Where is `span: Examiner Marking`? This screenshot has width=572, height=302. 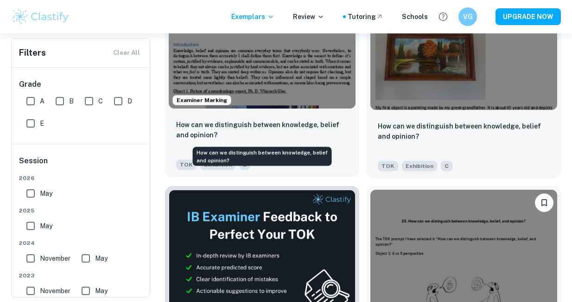
span: Examiner Marking is located at coordinates (202, 100).